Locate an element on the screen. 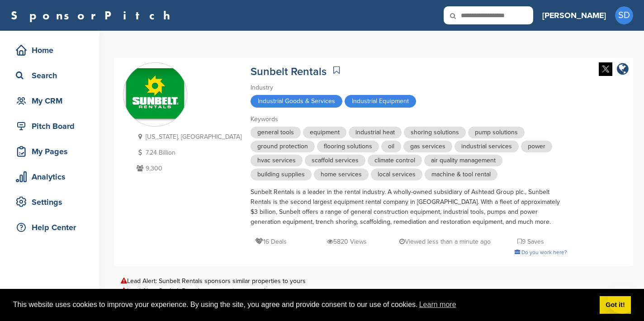 The height and width of the screenshot is (321, 644). div: Lead Alert: Sunbelt Rentals sponsors in your market is located at coordinates (374, 291).